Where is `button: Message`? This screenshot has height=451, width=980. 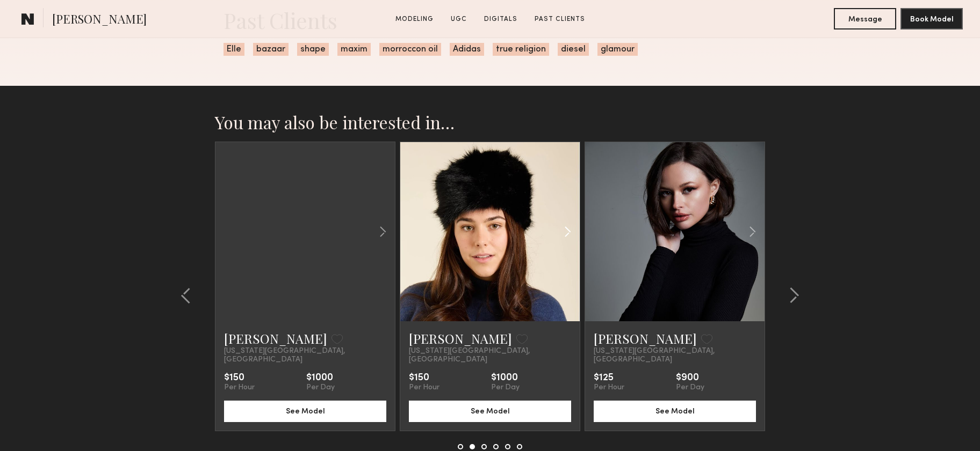
button: Message is located at coordinates (865, 19).